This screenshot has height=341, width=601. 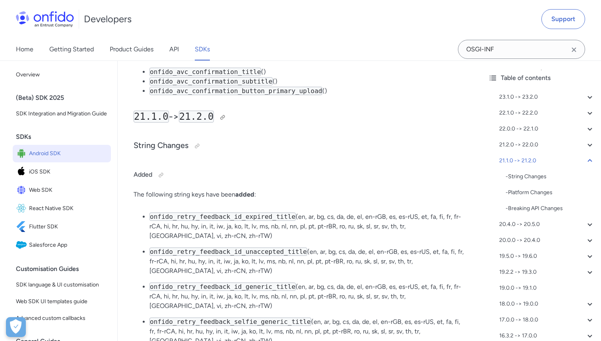 I want to click on input: Onfido search input field, so click(x=521, y=49).